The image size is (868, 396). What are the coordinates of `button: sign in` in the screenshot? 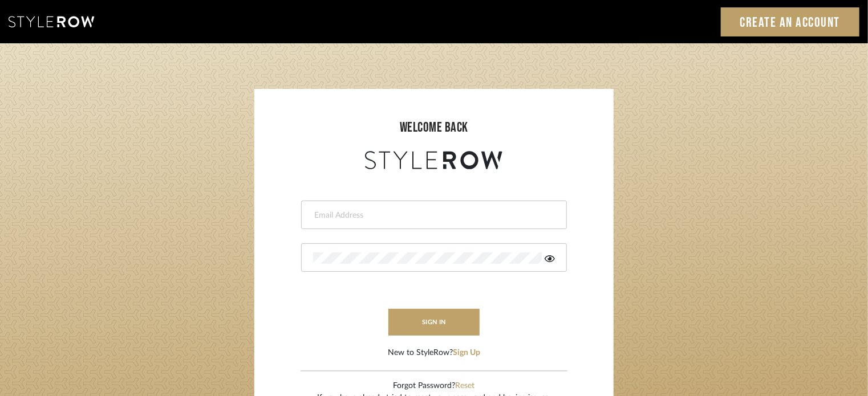 It's located at (434, 322).